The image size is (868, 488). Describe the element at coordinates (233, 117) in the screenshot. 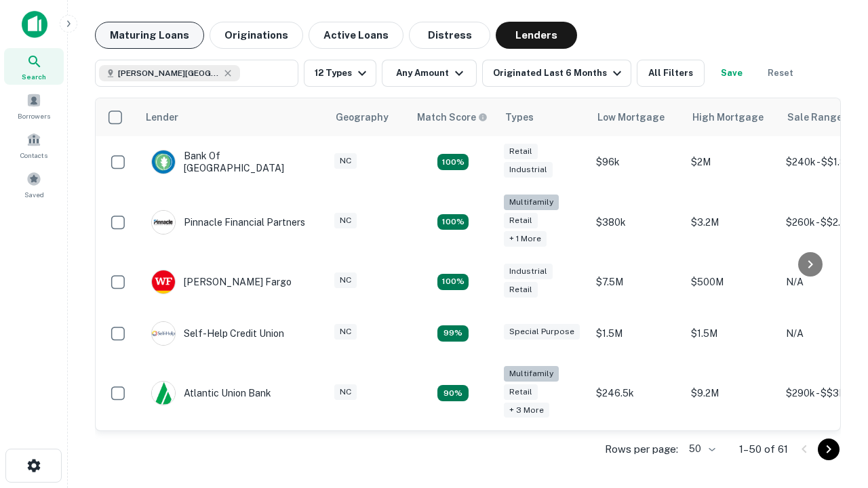

I see `th: Lender` at that location.